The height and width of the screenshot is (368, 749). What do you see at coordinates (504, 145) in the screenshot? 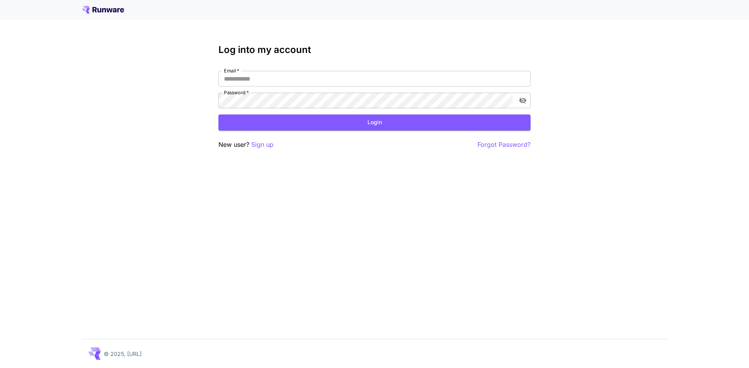
I see `p: Forgot Password?` at bounding box center [504, 145].